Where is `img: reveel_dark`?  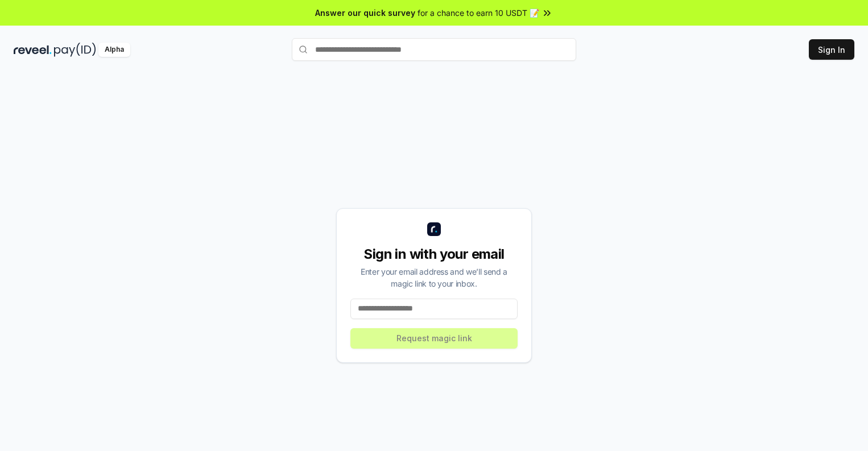 img: reveel_dark is located at coordinates (33, 49).